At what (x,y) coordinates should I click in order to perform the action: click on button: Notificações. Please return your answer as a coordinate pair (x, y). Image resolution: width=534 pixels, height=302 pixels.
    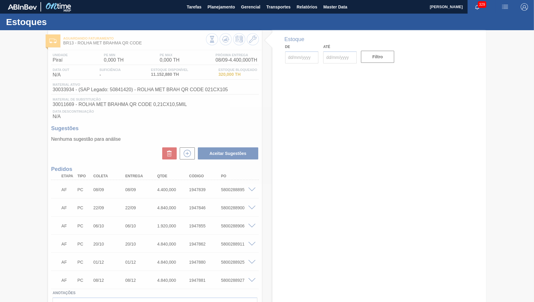
    Looking at the image, I should click on (477, 7).